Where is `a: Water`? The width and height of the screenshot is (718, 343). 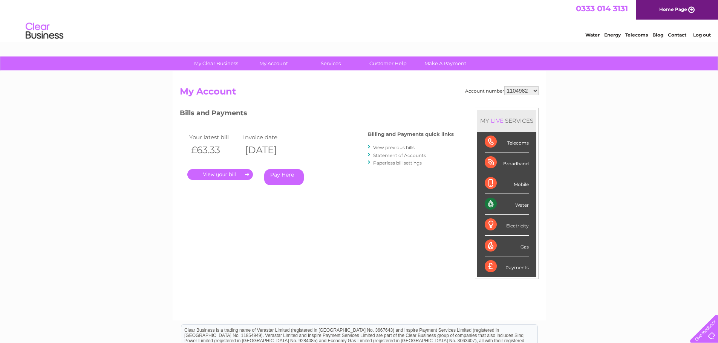
a: Water is located at coordinates (593, 35).